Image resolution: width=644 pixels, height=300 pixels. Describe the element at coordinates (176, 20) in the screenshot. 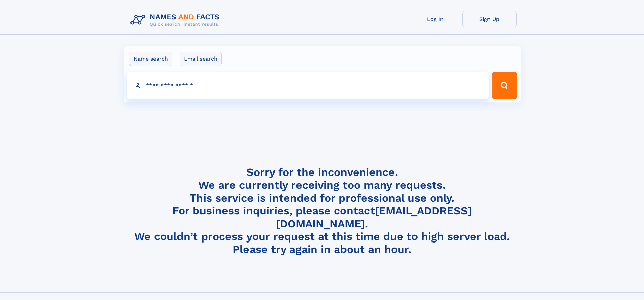

I see `img: Logo Names and Facts` at that location.